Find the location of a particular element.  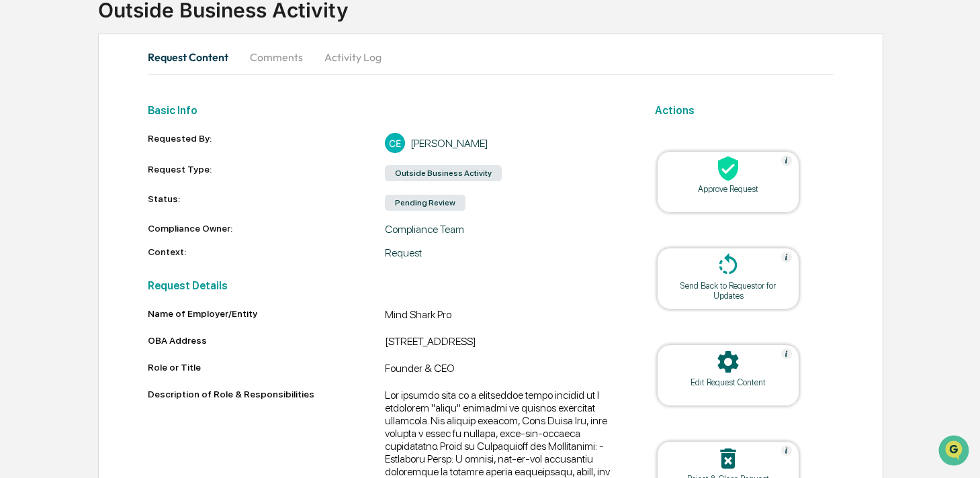

div: Request is located at coordinates (504, 252).